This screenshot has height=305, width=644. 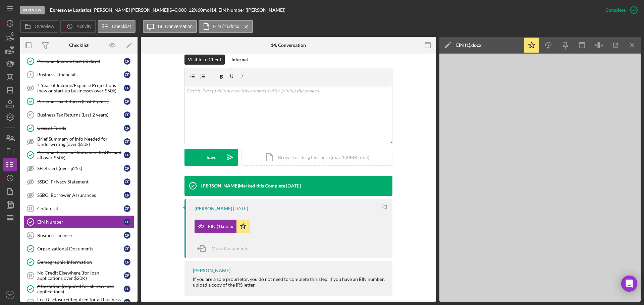 What do you see at coordinates (81, 61) in the screenshot?
I see `div: Personal Income (last 30 days)` at bounding box center [81, 61].